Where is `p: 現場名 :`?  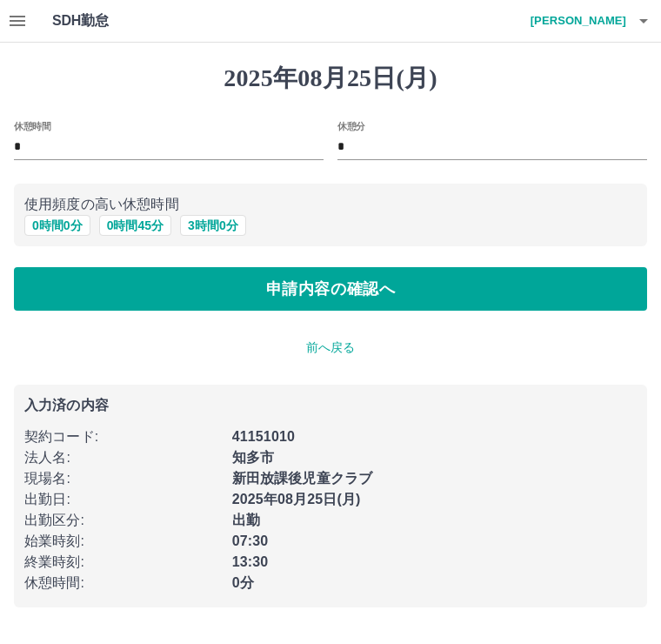
p: 現場名 : is located at coordinates (122, 478).